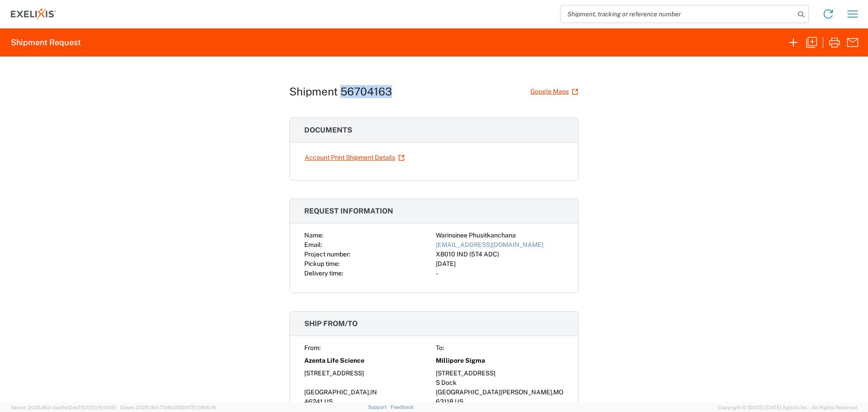 Image resolution: width=868 pixels, height=412 pixels. I want to click on span: Azenta Life Science, so click(334, 361).